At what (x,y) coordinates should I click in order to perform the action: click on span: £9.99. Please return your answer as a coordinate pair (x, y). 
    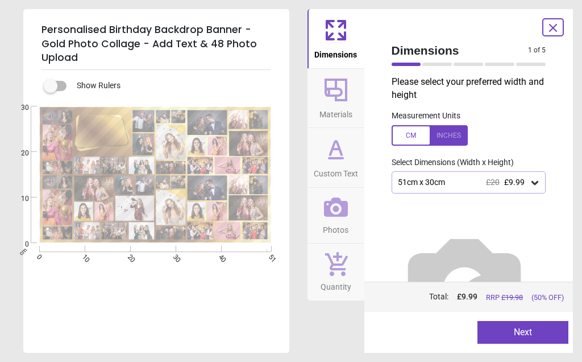
    Looking at the image, I should click on (514, 182).